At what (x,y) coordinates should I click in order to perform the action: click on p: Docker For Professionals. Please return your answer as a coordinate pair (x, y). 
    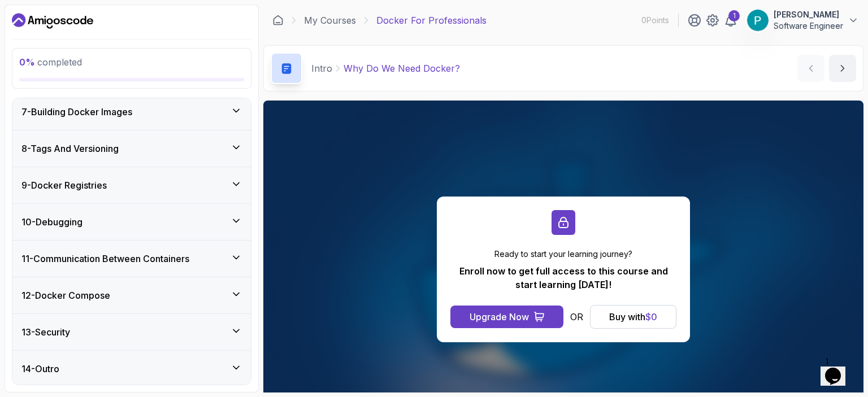
    Looking at the image, I should click on (431, 20).